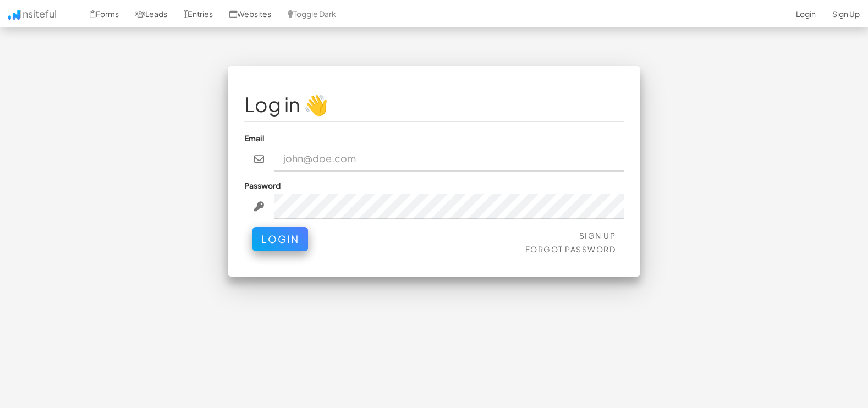 The image size is (868, 408). Describe the element at coordinates (434, 105) in the screenshot. I see `h1: Log in 👋` at that location.